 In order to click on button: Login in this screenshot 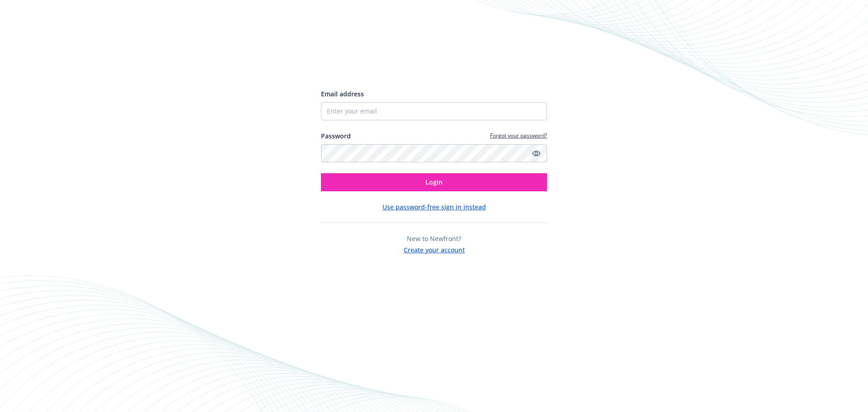, I will do `click(434, 182)`.